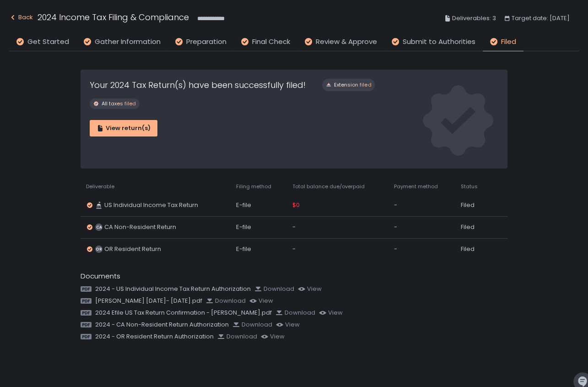  I want to click on h1: 2024 Income Tax Filing & Compliance, so click(113, 17).